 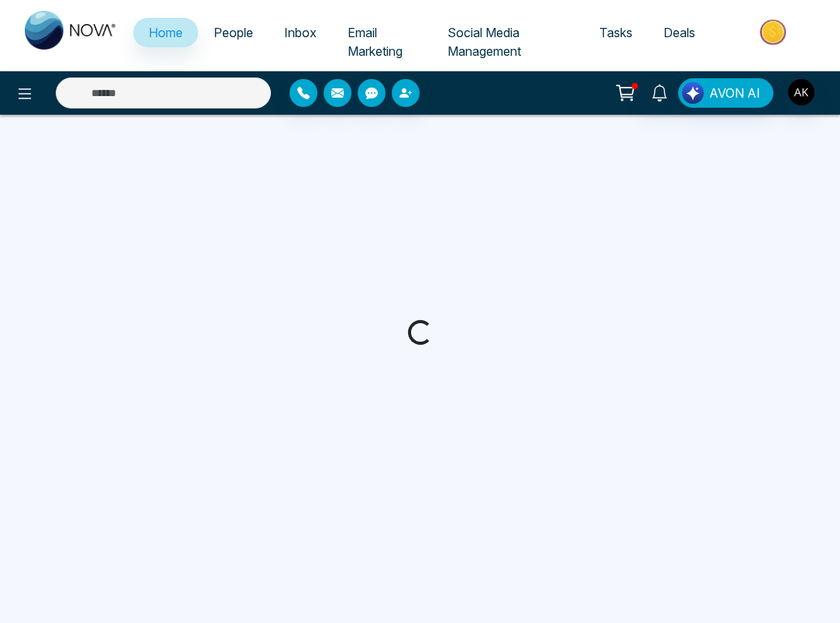 What do you see at coordinates (233, 32) in the screenshot?
I see `a: People` at bounding box center [233, 32].